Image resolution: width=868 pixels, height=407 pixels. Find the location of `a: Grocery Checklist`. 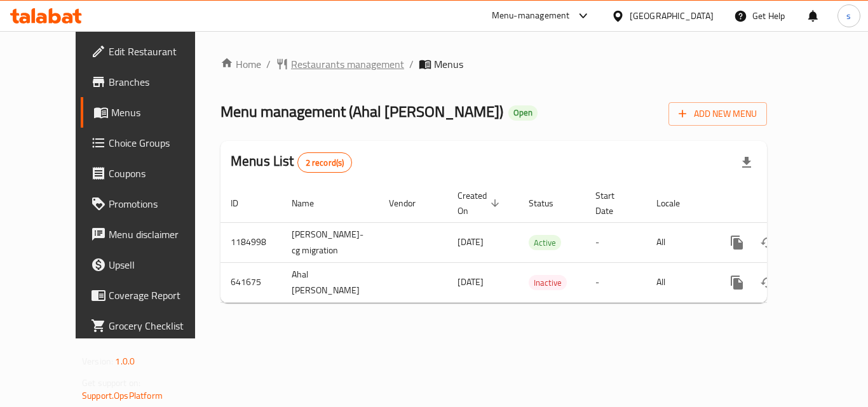

a: Grocery Checklist is located at coordinates (150, 326).